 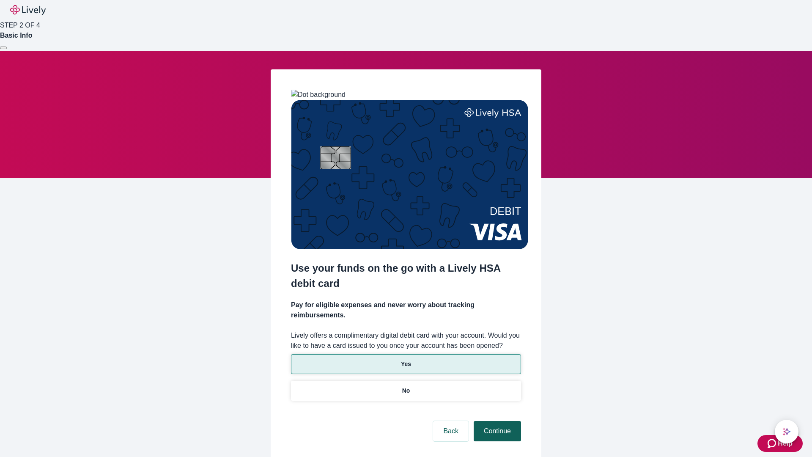 I want to click on label: Lively offers a complimentary digital debit card with your account. Would you like to have a card..., so click(x=406, y=341).